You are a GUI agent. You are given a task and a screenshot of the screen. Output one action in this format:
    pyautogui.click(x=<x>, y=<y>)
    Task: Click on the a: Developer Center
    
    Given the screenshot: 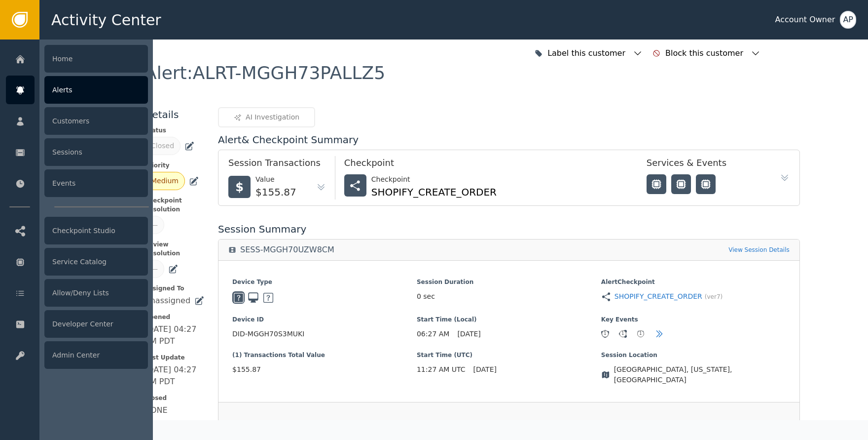 What is the action you would take?
    pyautogui.click(x=77, y=324)
    